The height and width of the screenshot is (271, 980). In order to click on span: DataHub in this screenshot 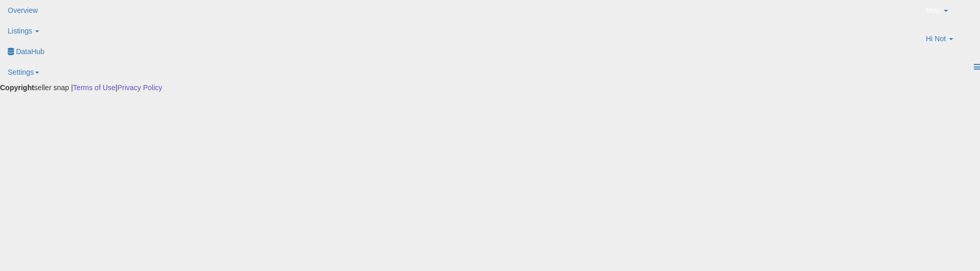, I will do `click(30, 52)`.